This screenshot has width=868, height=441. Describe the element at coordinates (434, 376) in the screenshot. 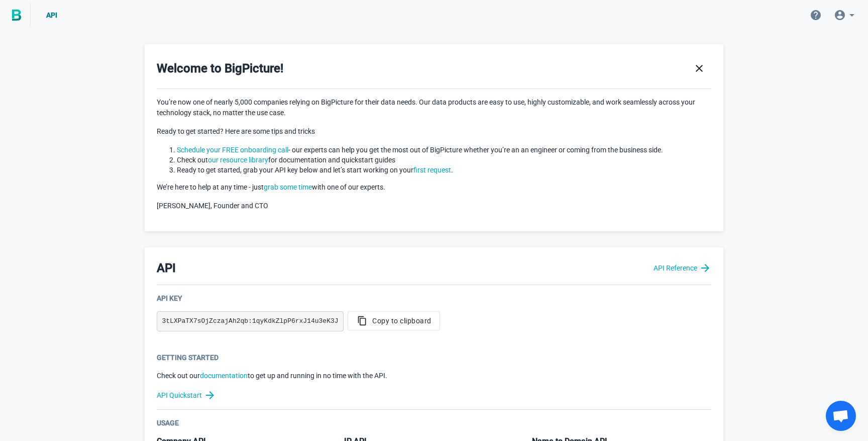

I see `p: Check out our to get up and running in no time with the API.` at that location.